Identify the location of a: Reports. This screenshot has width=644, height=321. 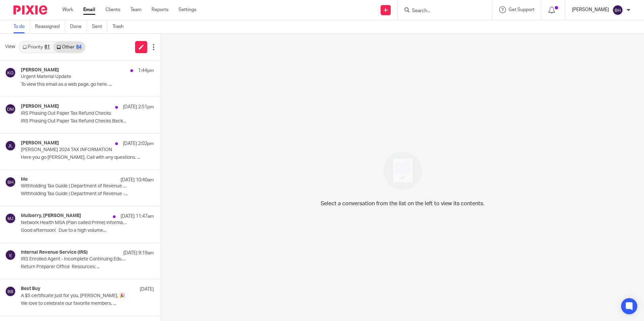
(160, 10).